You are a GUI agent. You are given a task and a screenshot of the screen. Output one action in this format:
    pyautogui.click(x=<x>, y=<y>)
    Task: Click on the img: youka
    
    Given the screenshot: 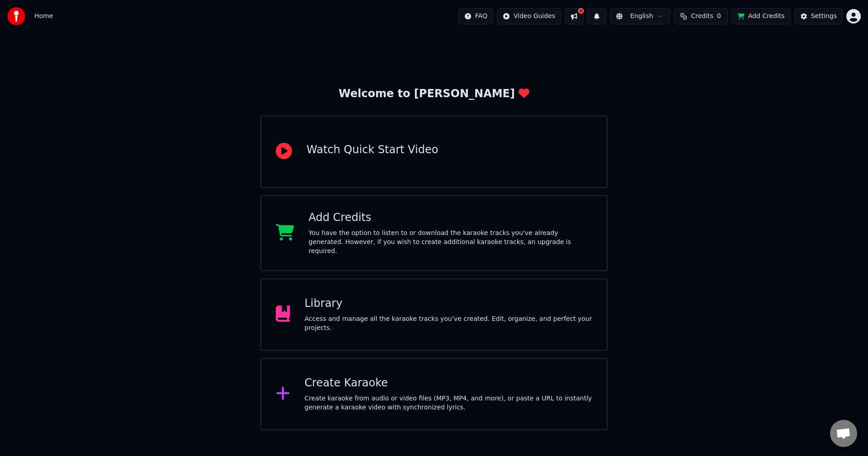 What is the action you would take?
    pyautogui.click(x=16, y=16)
    